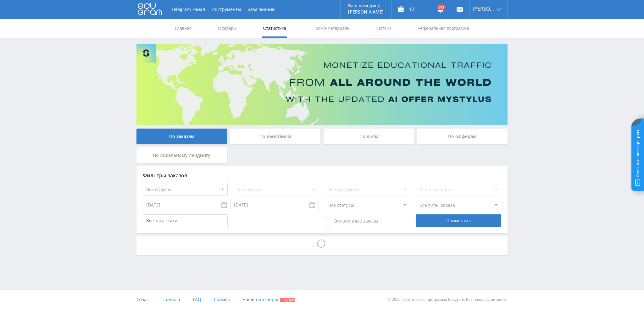 Image resolution: width=644 pixels, height=309 pixels. Describe the element at coordinates (227, 28) in the screenshot. I see `a: Офферы` at that location.